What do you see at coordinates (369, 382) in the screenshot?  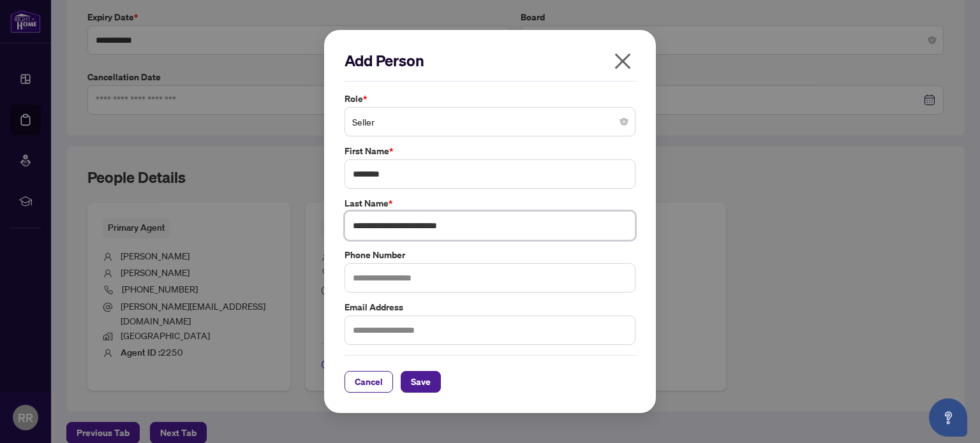 I see `span: Cancel` at bounding box center [369, 382].